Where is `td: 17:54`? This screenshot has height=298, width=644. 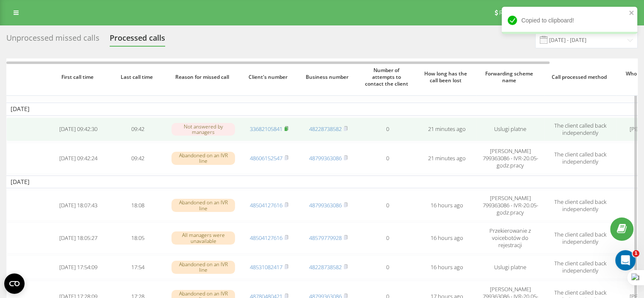
td: 17:54 is located at coordinates (138, 267).